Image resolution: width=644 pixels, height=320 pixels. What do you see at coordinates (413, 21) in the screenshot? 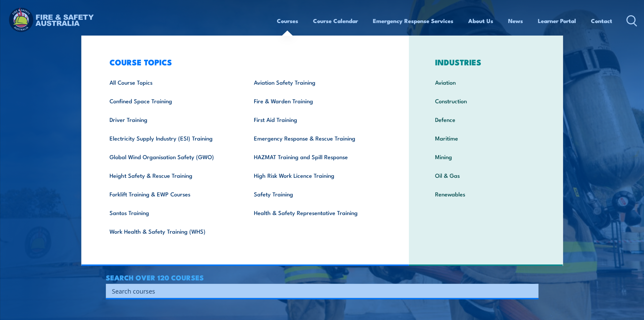
I see `a: Emergency Response Services` at bounding box center [413, 21].